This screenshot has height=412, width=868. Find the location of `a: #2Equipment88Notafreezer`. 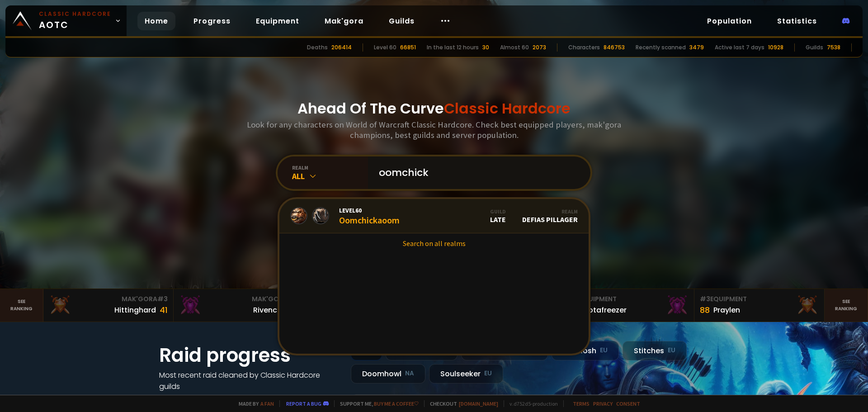

a: #2Equipment88Notafreezer is located at coordinates (629, 305).